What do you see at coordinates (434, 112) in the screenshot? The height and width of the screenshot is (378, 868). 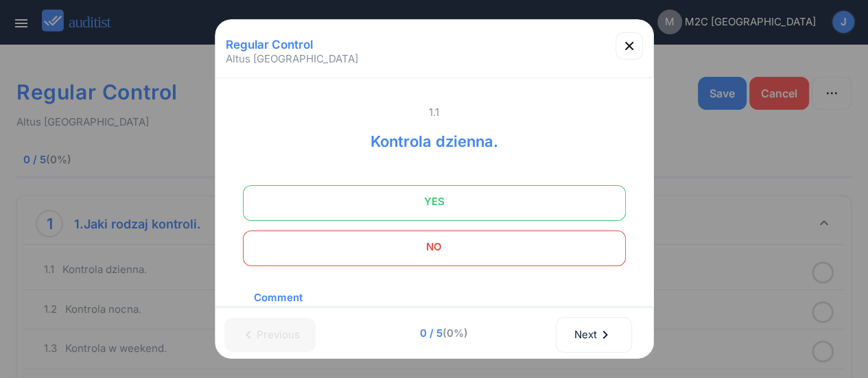 I see `span: 1.1` at bounding box center [434, 112].